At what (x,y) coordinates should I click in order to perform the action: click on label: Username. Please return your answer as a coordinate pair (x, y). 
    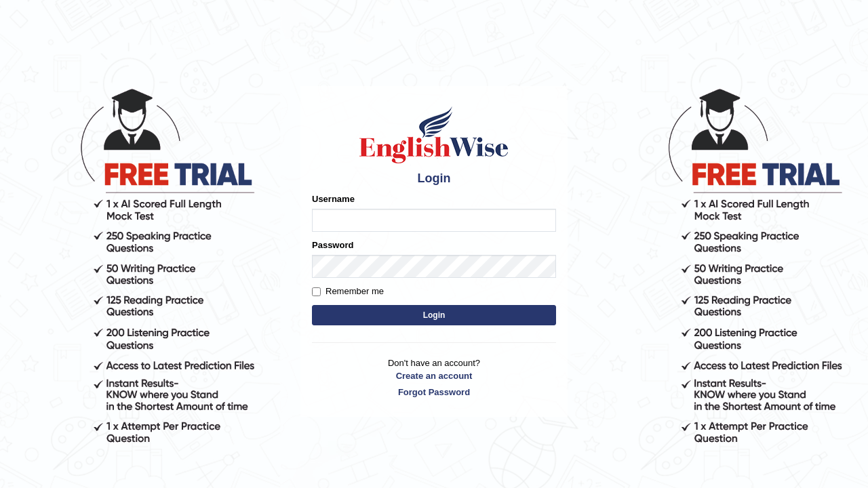
    Looking at the image, I should click on (333, 199).